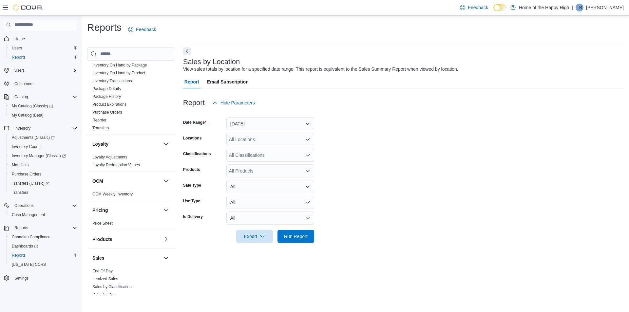 The width and height of the screenshot is (629, 312). Describe the element at coordinates (41, 39) in the screenshot. I see `button: Home` at that location.